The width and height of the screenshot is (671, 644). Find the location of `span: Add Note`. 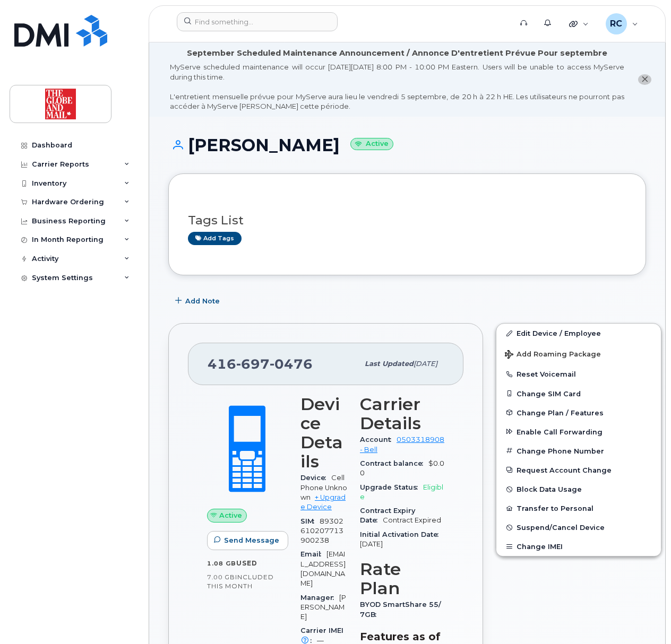

span: Add Note is located at coordinates (202, 301).